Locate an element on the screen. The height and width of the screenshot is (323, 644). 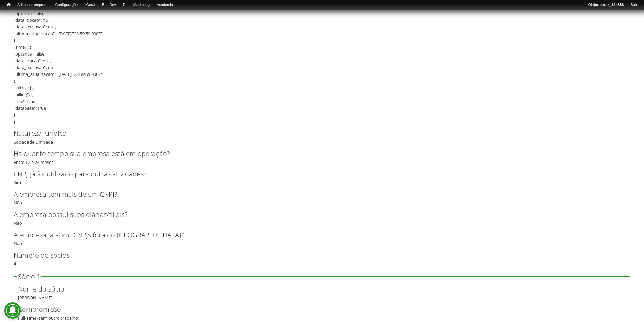
div: Entre 12 e 24 meses is located at coordinates (322, 157).